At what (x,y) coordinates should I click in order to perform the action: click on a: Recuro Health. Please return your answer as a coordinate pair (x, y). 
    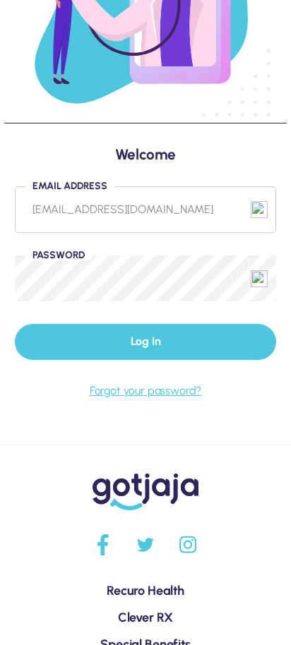
    Looking at the image, I should click on (145, 591).